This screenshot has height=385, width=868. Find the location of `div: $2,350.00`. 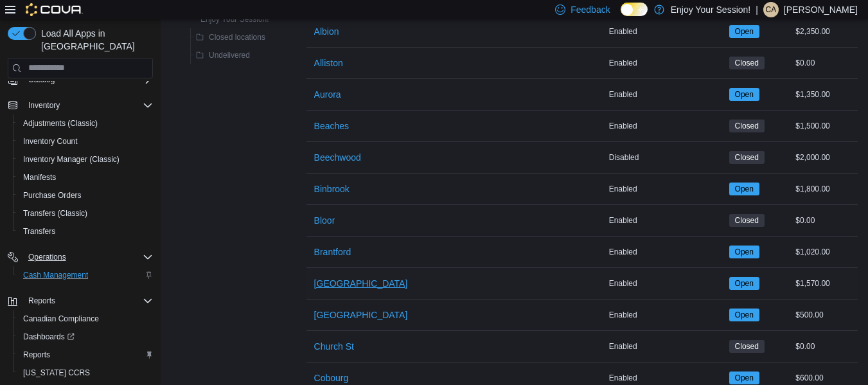

div: $2,350.00 is located at coordinates (825, 31).